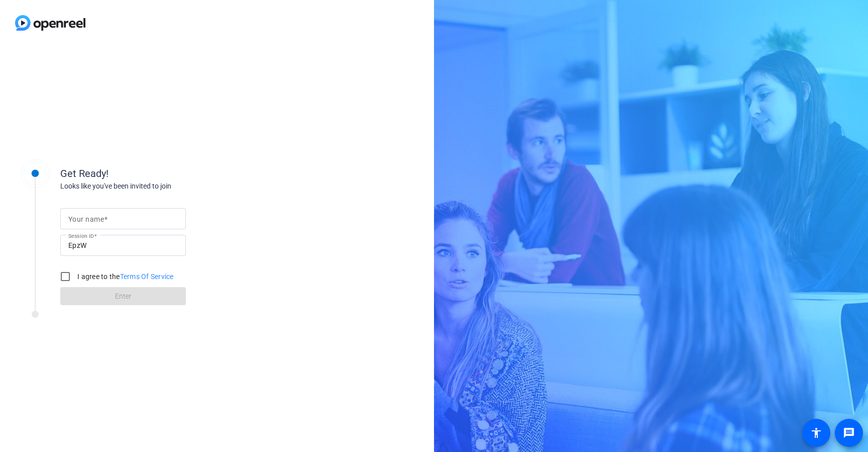 Image resolution: width=868 pixels, height=452 pixels. What do you see at coordinates (146, 276) in the screenshot?
I see `a: Terms Of Service` at bounding box center [146, 276].